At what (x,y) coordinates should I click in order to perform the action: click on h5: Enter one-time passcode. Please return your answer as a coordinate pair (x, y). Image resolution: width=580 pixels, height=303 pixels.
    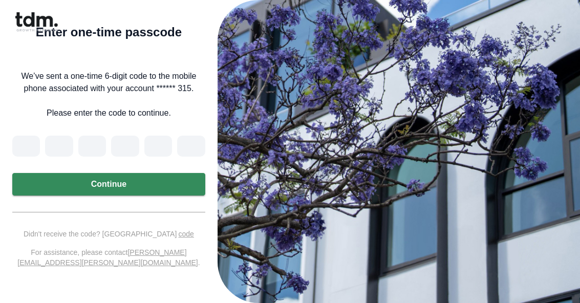
    Looking at the image, I should click on (108, 32).